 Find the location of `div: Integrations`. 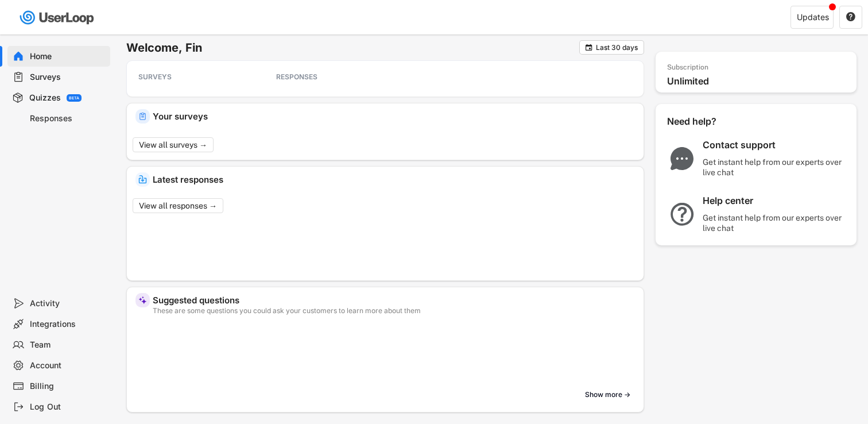

div: Integrations is located at coordinates (67, 324).